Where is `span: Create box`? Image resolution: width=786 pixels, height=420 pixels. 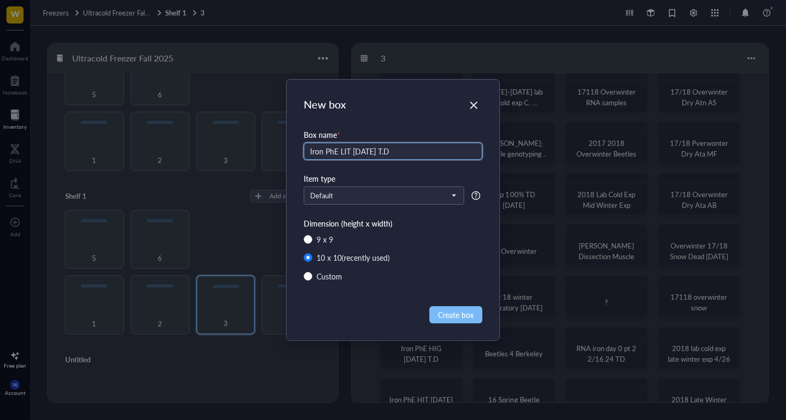
span: Create box is located at coordinates (456, 315).